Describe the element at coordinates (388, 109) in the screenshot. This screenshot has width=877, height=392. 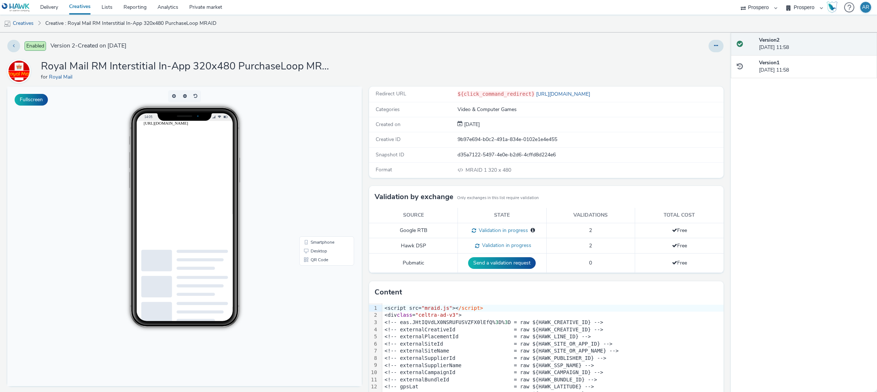
I see `span: Categories` at that location.